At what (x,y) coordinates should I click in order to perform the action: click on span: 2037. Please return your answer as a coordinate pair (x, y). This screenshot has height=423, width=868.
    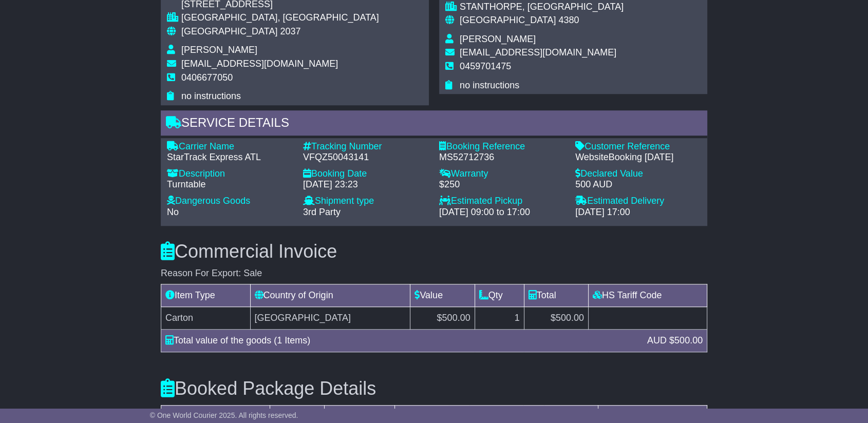
    Looking at the image, I should click on (290, 31).